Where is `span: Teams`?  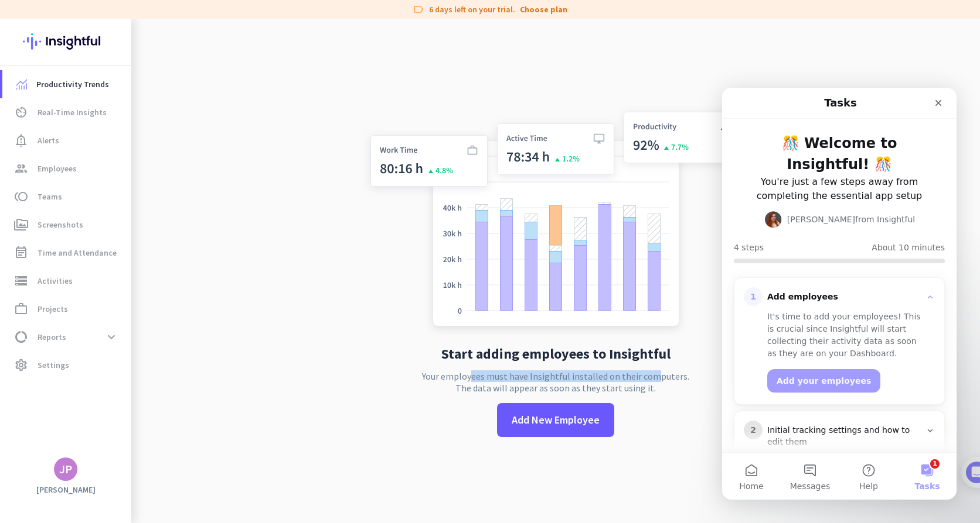
span: Teams is located at coordinates (50, 197).